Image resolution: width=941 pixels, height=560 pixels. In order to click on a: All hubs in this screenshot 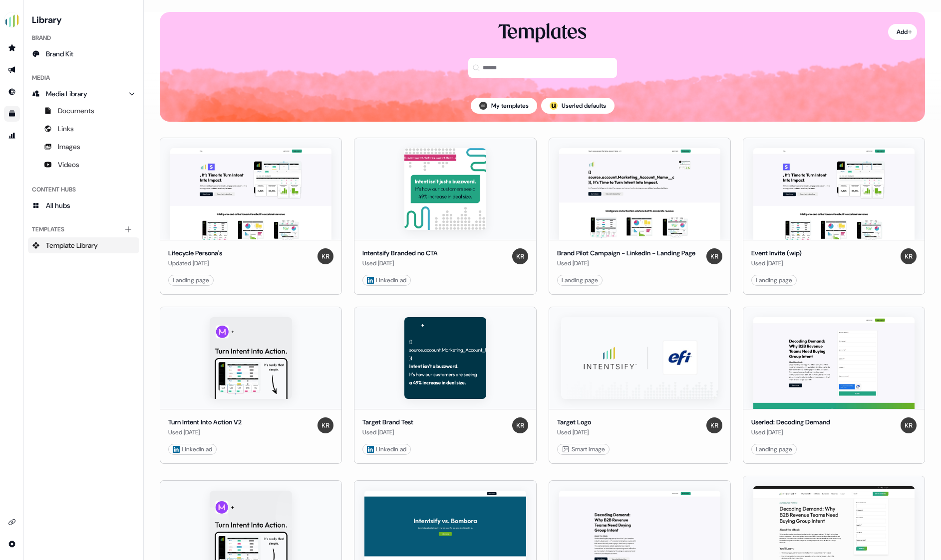, I will do `click(83, 206)`.